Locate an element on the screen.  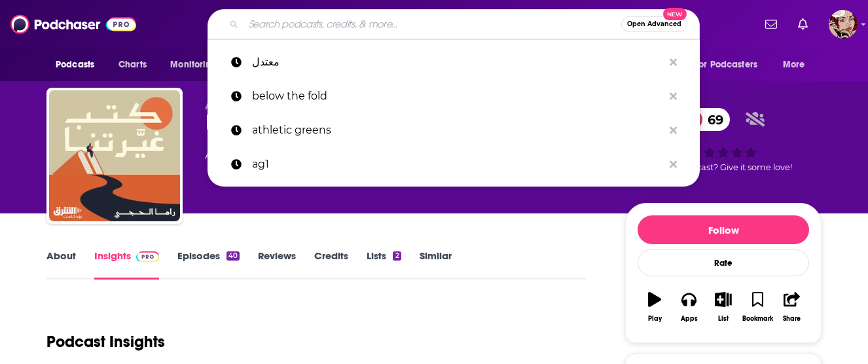
a: Episodes40 is located at coordinates (208, 265).